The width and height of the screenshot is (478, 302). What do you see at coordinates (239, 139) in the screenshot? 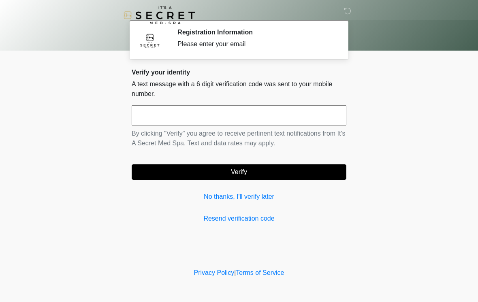
I see `p: By clicking "Verify" you agree to receive pertinent text notifications from It's A Secret Med Spa...` at bounding box center [239, 139].